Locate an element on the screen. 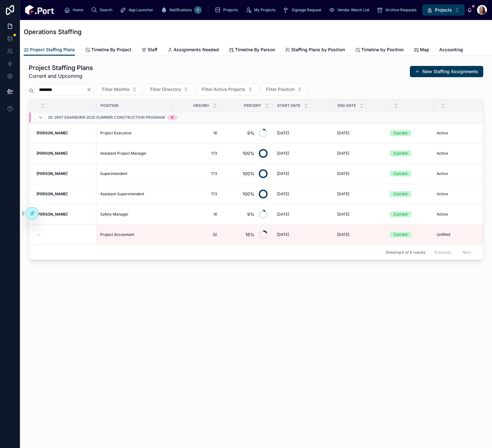 Image resolution: width=492 pixels, height=448 pixels. span: Timeline By Project is located at coordinates (111, 50).